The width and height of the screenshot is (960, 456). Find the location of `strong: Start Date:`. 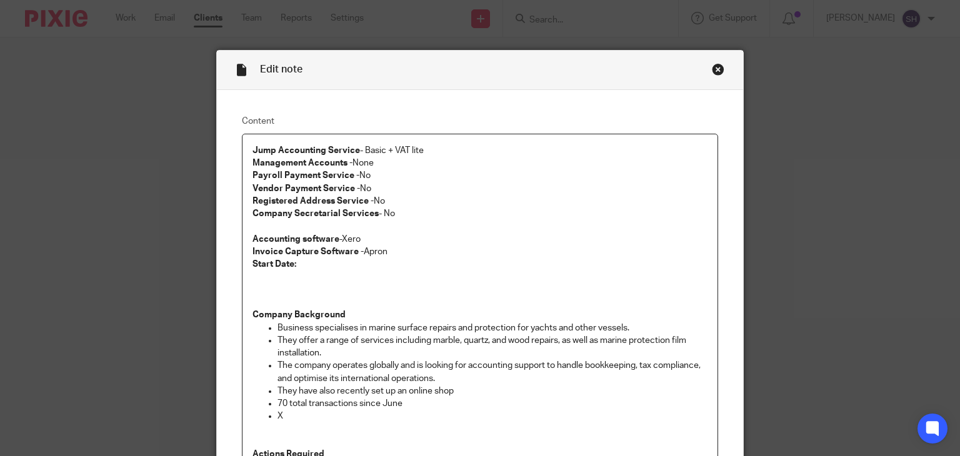

strong: Start Date: is located at coordinates (274, 264).